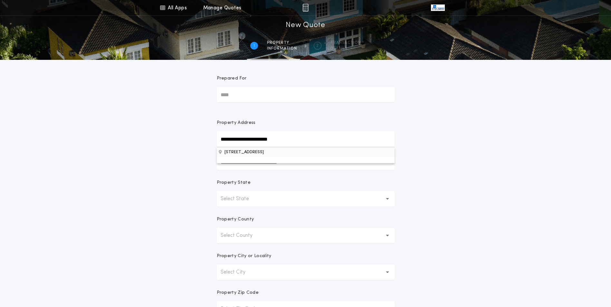 Image resolution: width=611 pixels, height=307 pixels. Describe the element at coordinates (238, 293) in the screenshot. I see `p: Property Zip Code` at that location.